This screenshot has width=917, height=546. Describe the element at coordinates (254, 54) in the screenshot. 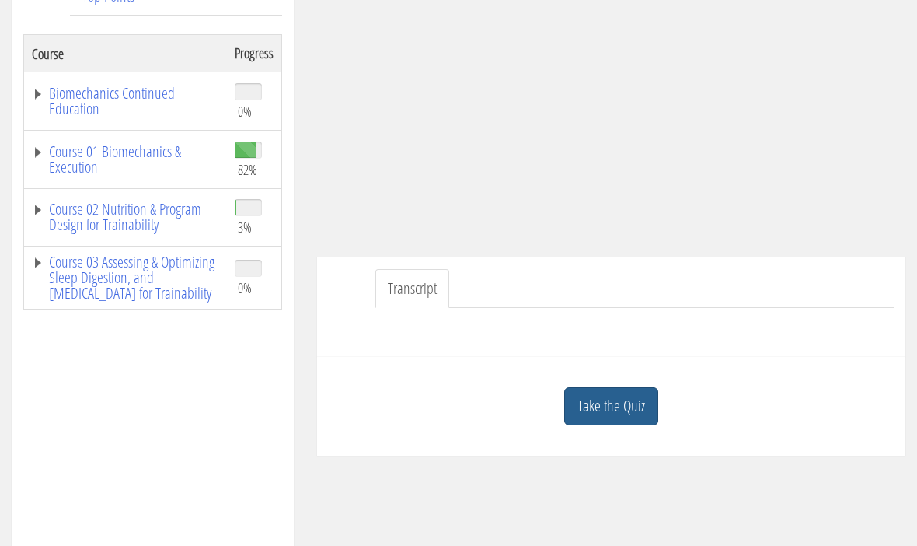

I see `th: Progress` at that location.